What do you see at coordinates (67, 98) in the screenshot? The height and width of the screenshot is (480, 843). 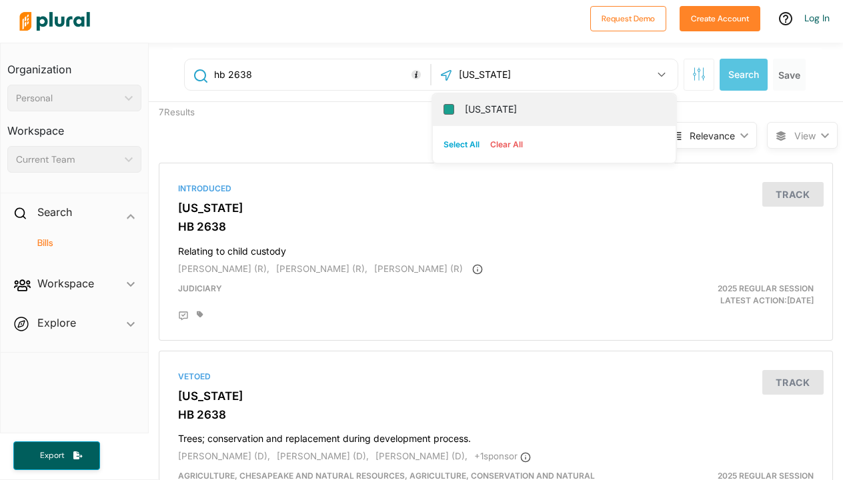 I see `div: Personal` at bounding box center [67, 98].